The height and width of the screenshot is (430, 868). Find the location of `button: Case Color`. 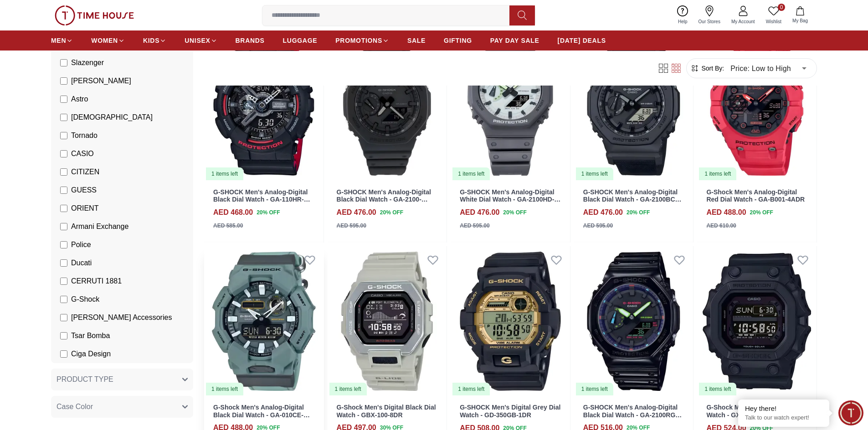

button: Case Color is located at coordinates (122, 407).